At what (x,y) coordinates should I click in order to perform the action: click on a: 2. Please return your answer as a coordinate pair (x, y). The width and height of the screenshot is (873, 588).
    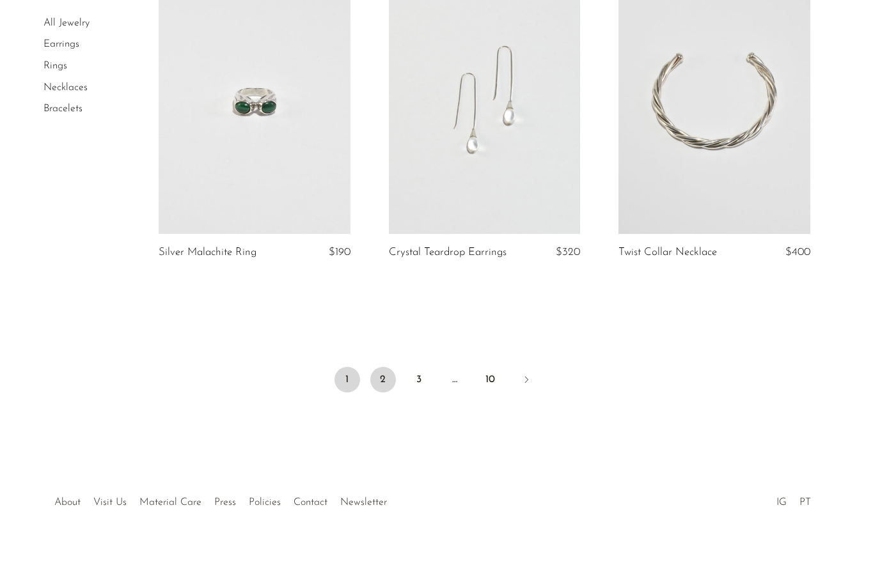
    Looking at the image, I should click on (383, 380).